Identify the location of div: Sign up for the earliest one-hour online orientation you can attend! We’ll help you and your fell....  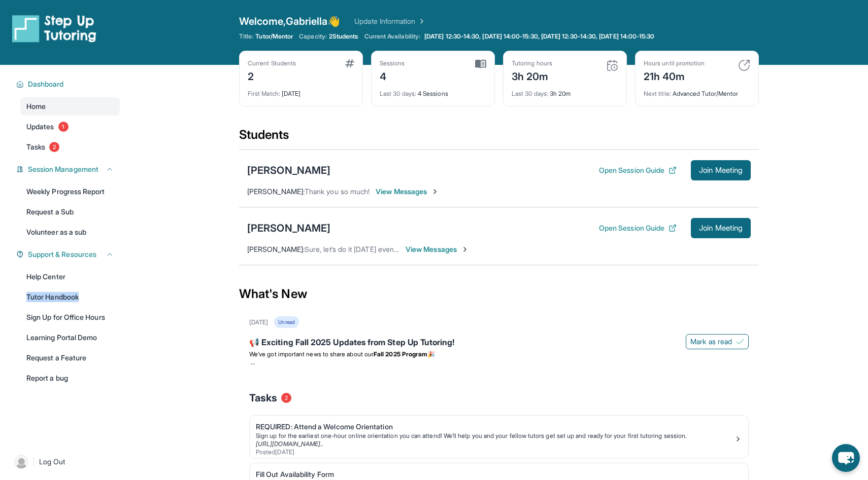
(495, 436).